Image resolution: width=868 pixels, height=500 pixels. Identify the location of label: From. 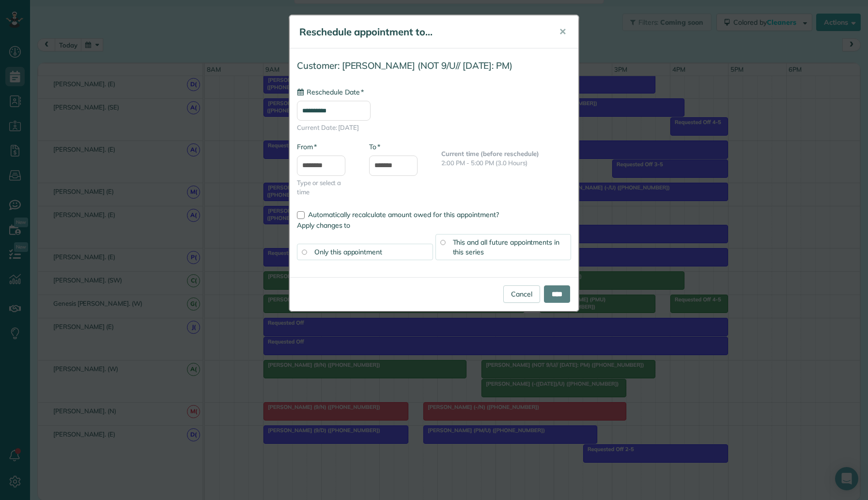
(307, 147).